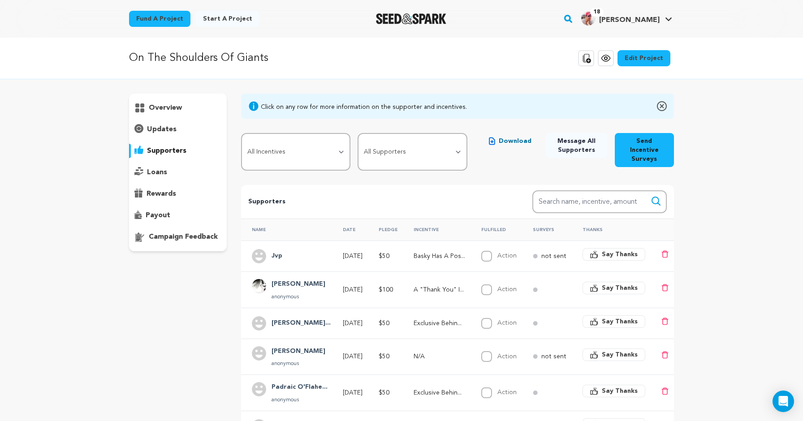  What do you see at coordinates (301, 323) in the screenshot?
I see `h4: Isabel Perez-Loehmann` at bounding box center [301, 323].